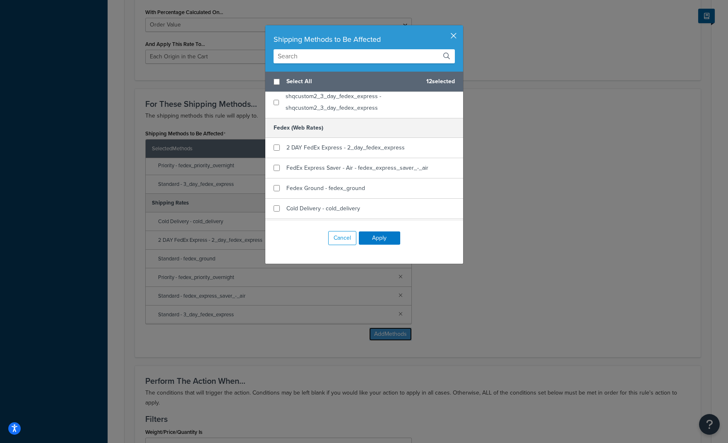 This screenshot has height=443, width=728. Describe the element at coordinates (333, 102) in the screenshot. I see `span: shqcustom2_3_day_fedex_express - shqcustom2_3_day_fedex_express` at that location.